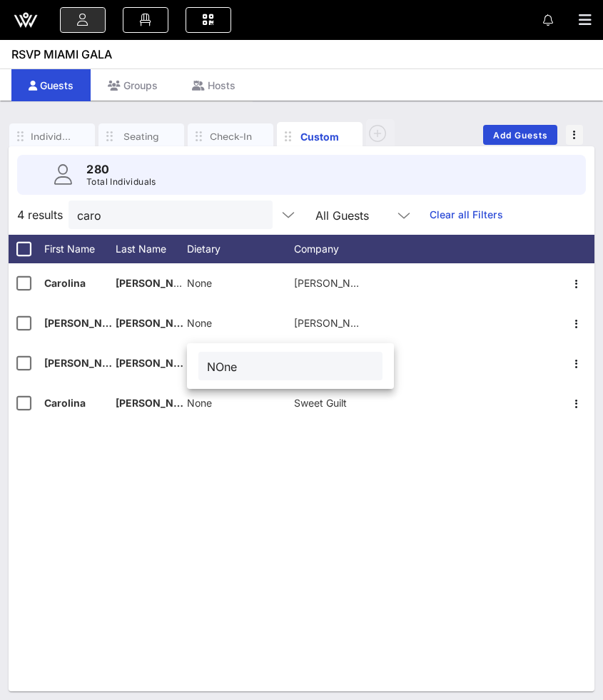 The image size is (603, 700). Describe the element at coordinates (151, 249) in the screenshot. I see `div: Last Name` at that location.